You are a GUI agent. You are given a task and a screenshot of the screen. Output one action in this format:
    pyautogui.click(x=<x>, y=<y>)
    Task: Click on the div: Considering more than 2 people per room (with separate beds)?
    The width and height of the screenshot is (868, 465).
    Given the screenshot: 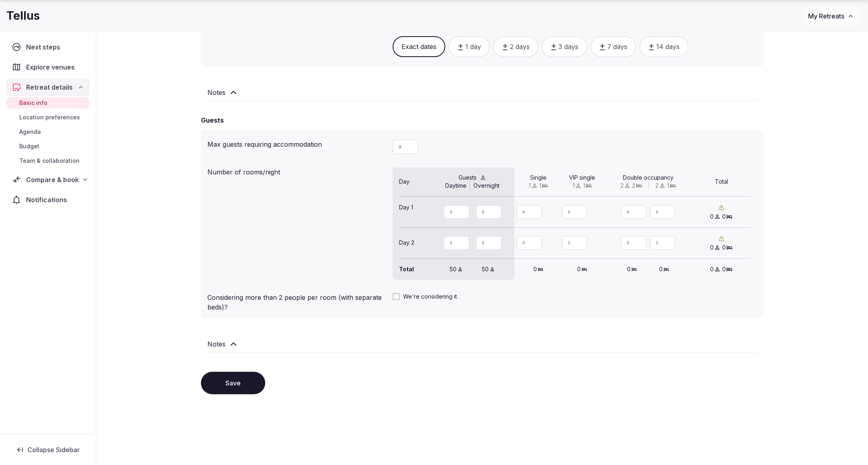 What is the action you would take?
    pyautogui.click(x=296, y=300)
    